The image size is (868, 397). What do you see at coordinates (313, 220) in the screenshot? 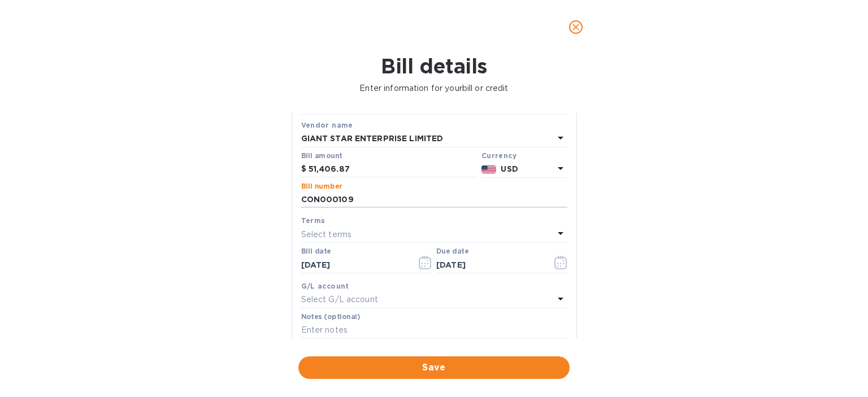
I see `b: Terms` at bounding box center [313, 220].